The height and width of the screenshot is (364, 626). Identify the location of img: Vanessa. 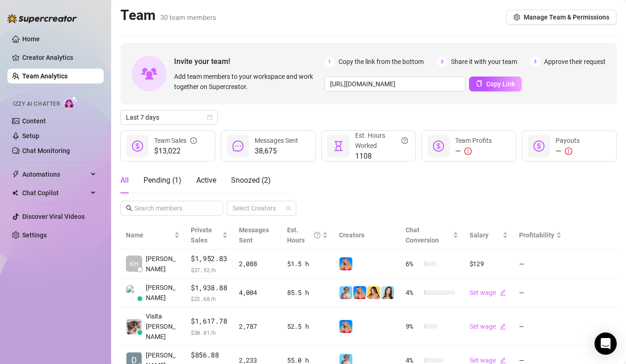
(346, 292).